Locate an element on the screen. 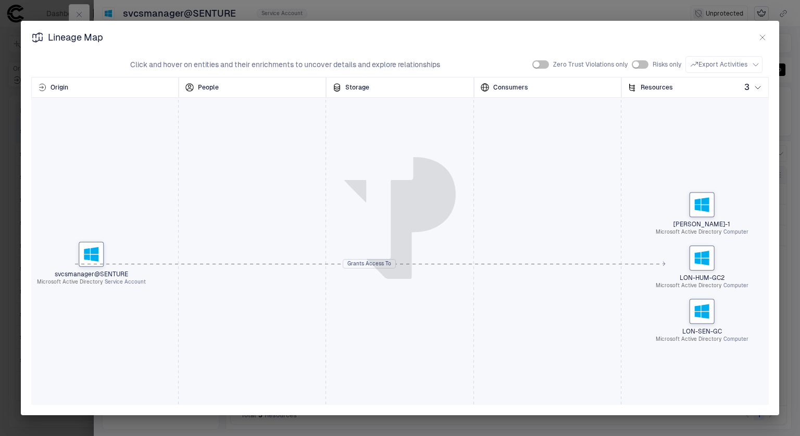 The height and width of the screenshot is (436, 800). span: Click and hover on entities and their enrichments to uncover details and explore relationships is located at coordinates (285, 65).